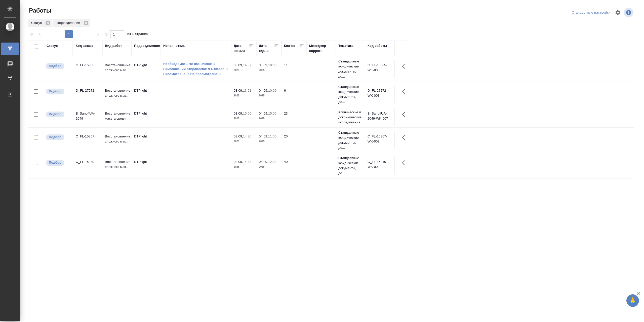  I want to click on p: Восстановление макета средн..., so click(117, 116).